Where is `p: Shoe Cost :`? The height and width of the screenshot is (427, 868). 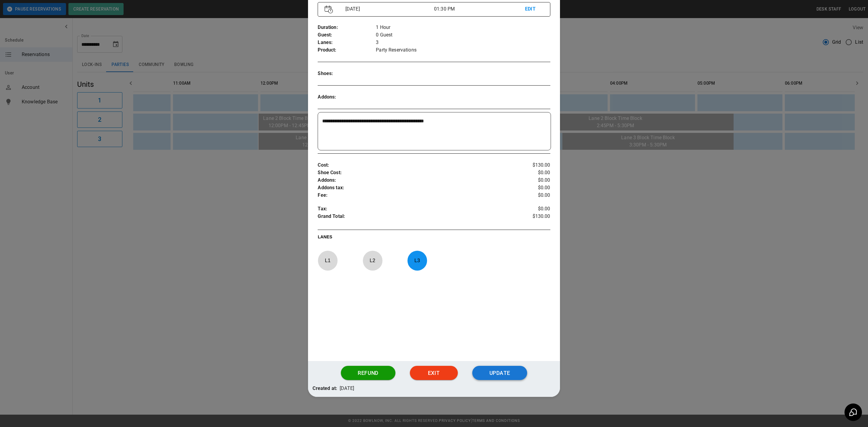
p: Shoe Cost : is located at coordinates (415, 172).